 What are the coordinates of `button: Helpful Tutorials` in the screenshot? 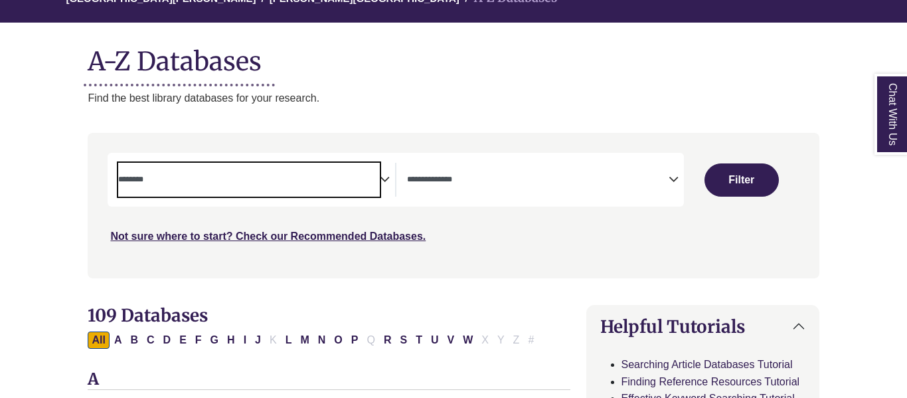 It's located at (702, 326).